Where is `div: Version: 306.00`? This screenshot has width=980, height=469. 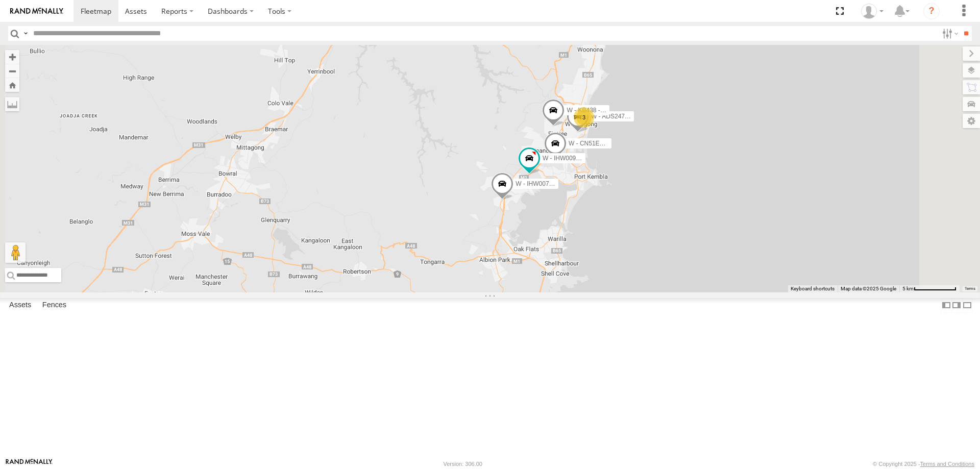
div: Version: 306.00 is located at coordinates (463, 464).